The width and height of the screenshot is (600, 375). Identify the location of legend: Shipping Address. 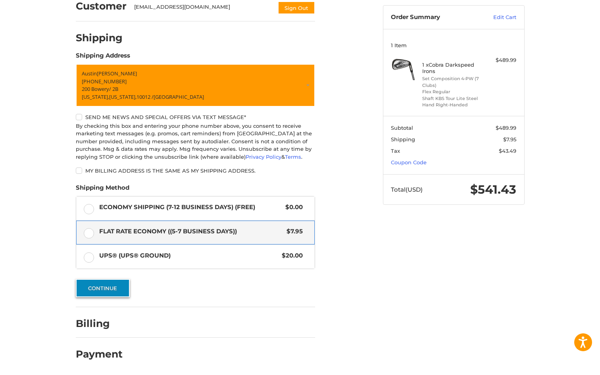
(103, 57).